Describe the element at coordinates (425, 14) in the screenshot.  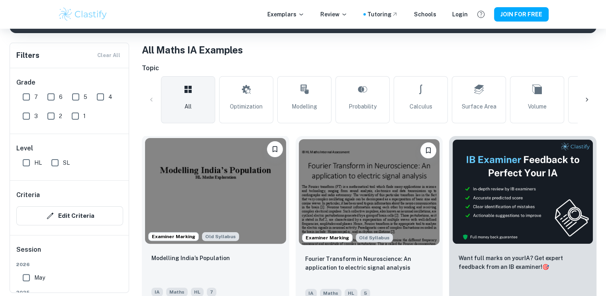
I see `div: Schools` at that location.